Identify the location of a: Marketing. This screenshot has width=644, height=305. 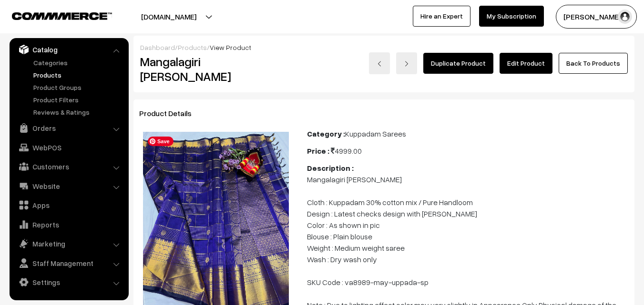
(68, 244).